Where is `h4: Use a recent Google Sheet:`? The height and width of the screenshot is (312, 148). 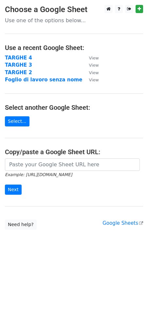 h4: Use a recent Google Sheet: is located at coordinates (74, 48).